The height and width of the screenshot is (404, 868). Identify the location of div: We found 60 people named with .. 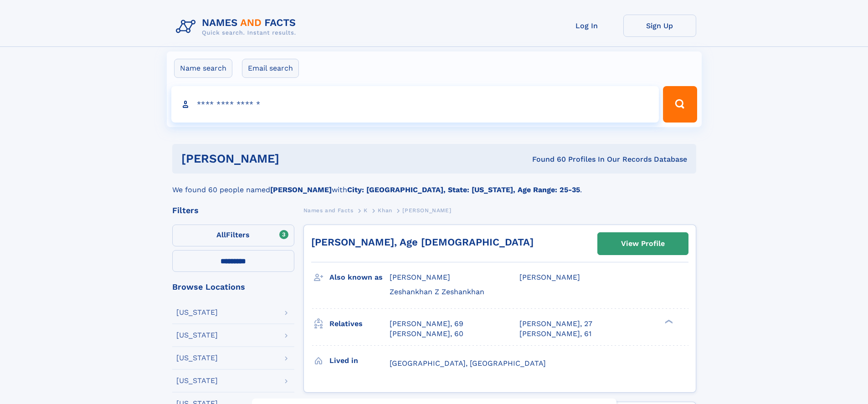
(434, 185).